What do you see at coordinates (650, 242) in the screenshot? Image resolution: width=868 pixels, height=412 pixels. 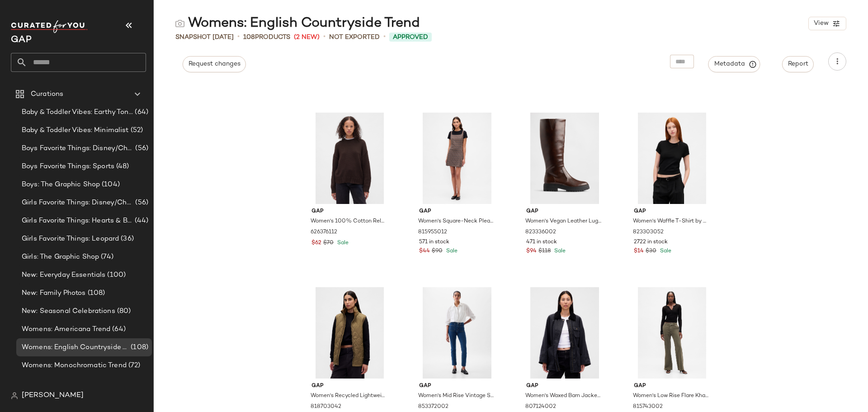 I see `span: 2722 in stock` at bounding box center [650, 242].